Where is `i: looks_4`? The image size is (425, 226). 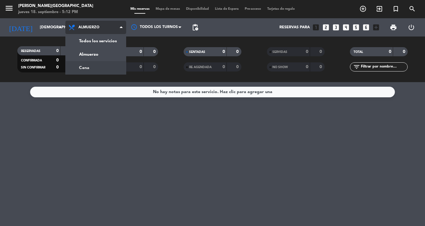
i: looks_4 is located at coordinates (346, 27).